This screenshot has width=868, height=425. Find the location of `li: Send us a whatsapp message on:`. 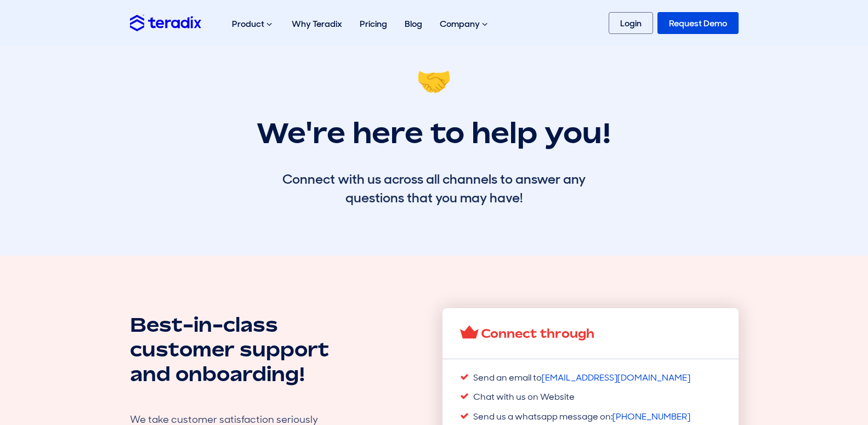

li: Send us a whatsapp message on: is located at coordinates (591, 416).